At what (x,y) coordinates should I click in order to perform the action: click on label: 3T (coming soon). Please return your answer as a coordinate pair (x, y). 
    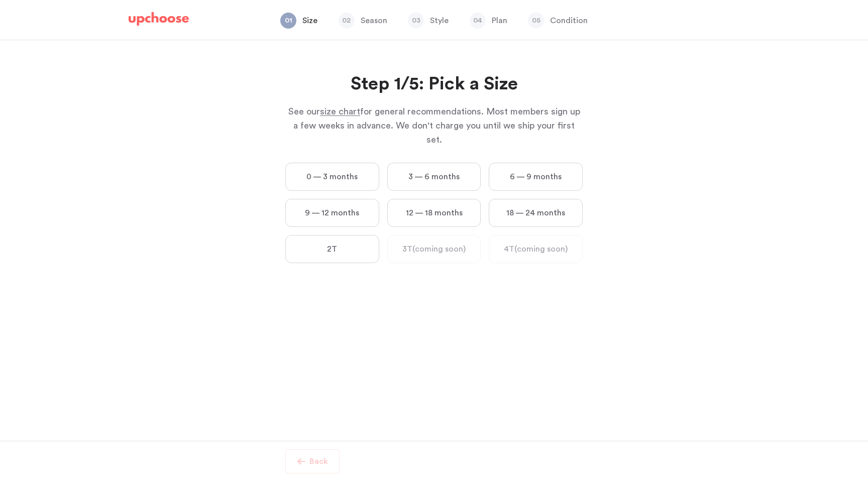
    Looking at the image, I should click on (434, 249).